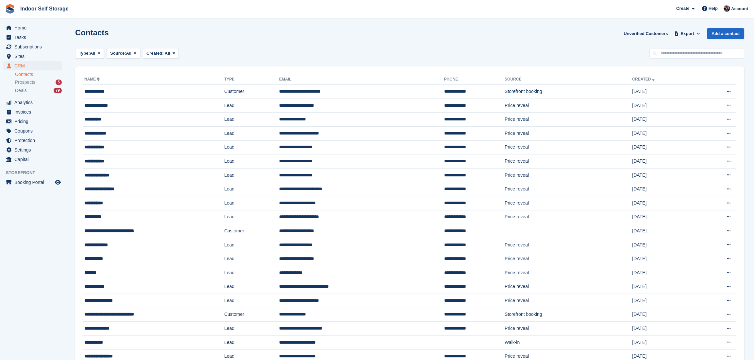  What do you see at coordinates (34, 102) in the screenshot?
I see `span: Analytics` at bounding box center [34, 102].